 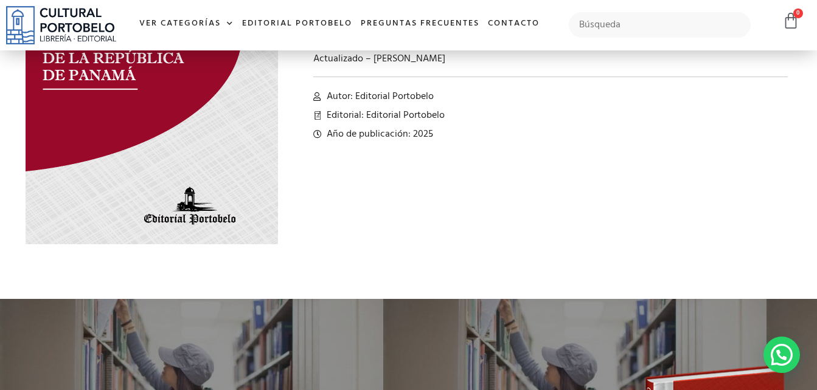 I want to click on span: Año de publicación: 2025, so click(x=378, y=134).